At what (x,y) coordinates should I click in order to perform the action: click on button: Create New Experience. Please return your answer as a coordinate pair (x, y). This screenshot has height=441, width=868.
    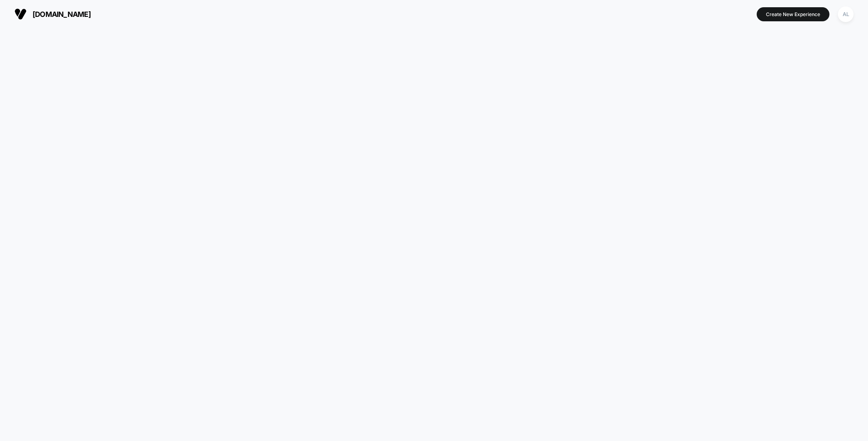
    Looking at the image, I should click on (793, 14).